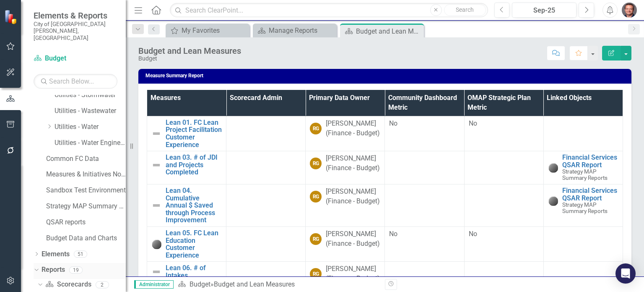  Describe the element at coordinates (11, 17) in the screenshot. I see `img: ClearPoint Strategy` at that location.